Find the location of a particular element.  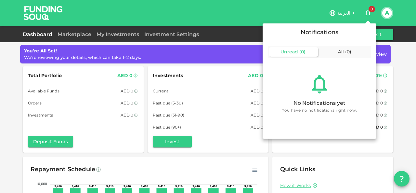

span: All is located at coordinates (341, 52).